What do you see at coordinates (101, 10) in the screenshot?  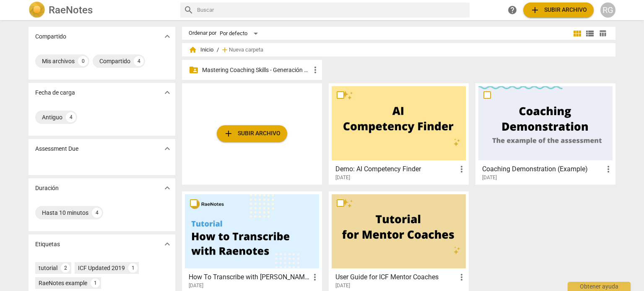 I see `a: LogoRaeNotes` at bounding box center [101, 10].